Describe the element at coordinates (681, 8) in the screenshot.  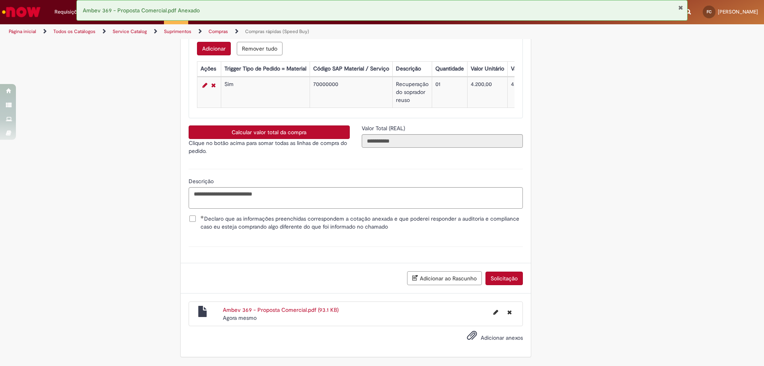
I see `button: Fechar Notificação` at that location.